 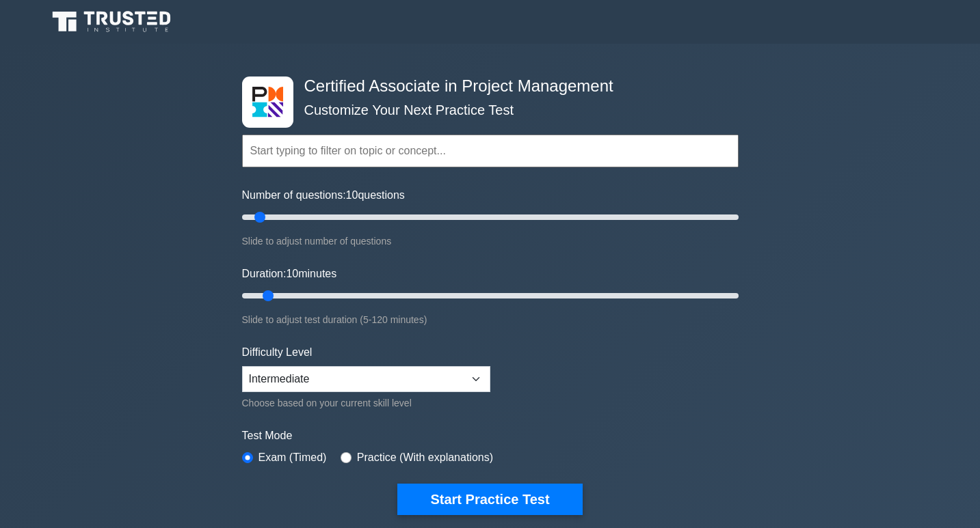 What do you see at coordinates (425, 458) in the screenshot?
I see `label: Practice (With explanations)` at bounding box center [425, 458].